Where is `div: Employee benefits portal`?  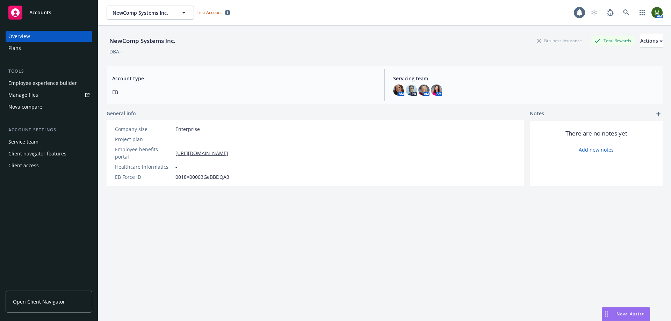
div: Employee benefits portal is located at coordinates (144, 153).